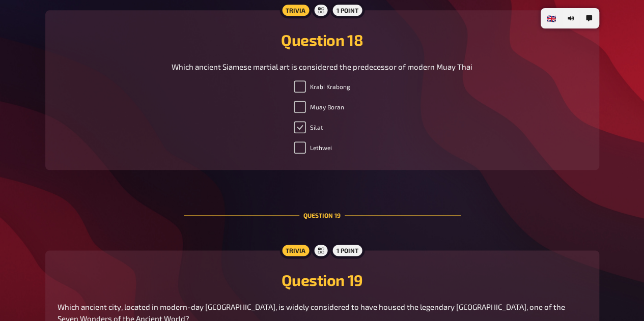 The image size is (644, 321). I want to click on label: Muay Boran, so click(319, 107).